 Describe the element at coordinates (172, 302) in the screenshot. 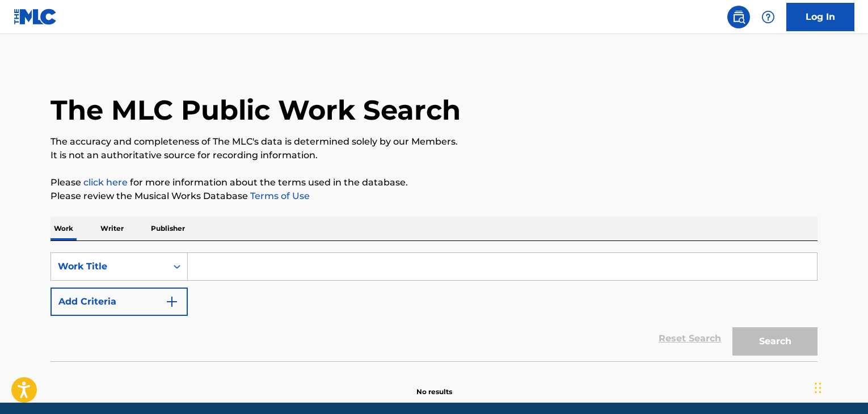

I see `img: 9d2ae6d4665cec9f34b9.svg` at that location.